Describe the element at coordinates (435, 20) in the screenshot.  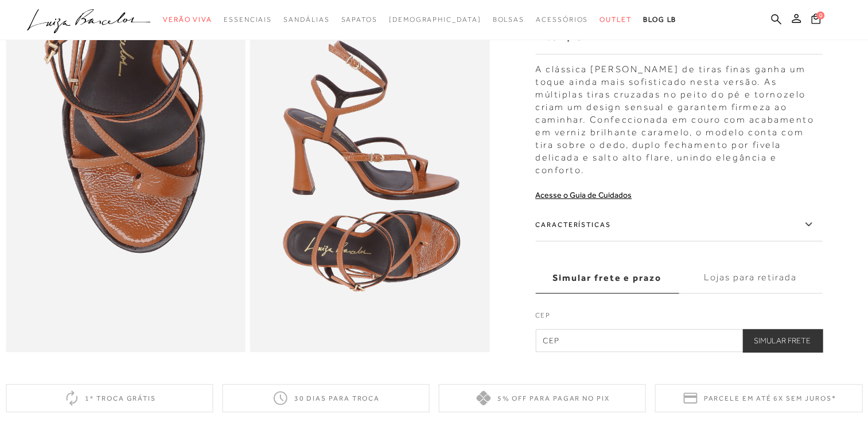
I see `a: noSubCategoriesText` at that location.